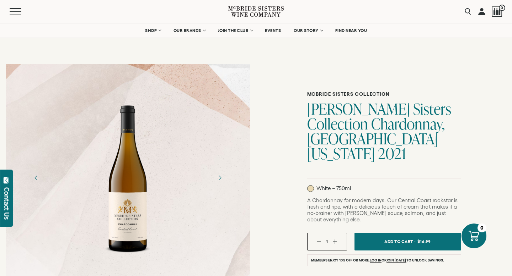 Image resolution: width=512 pixels, height=276 pixels. Describe the element at coordinates (220, 178) in the screenshot. I see `button: Next` at that location.